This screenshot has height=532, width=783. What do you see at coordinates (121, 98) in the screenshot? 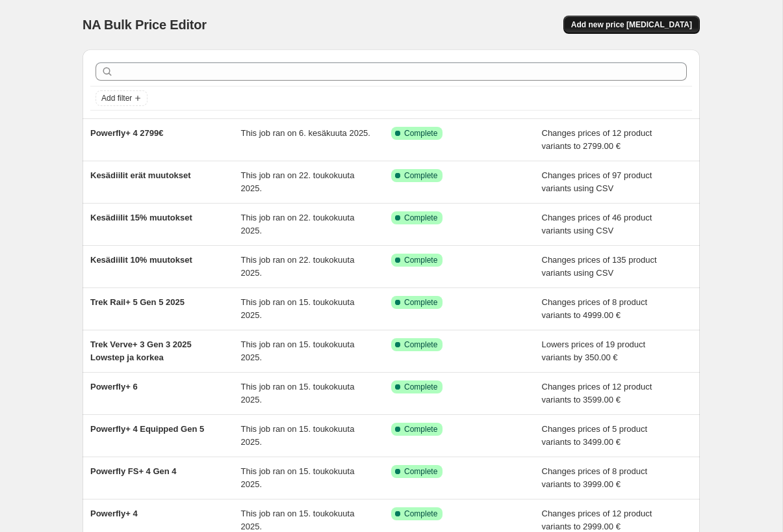
I see `button: Add filter` at bounding box center [121, 98].